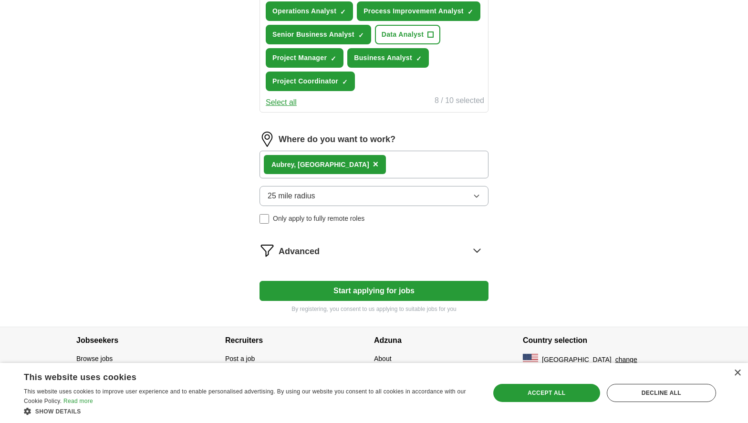 This screenshot has height=423, width=748. What do you see at coordinates (291, 196) in the screenshot?
I see `span: 25 mile radius` at bounding box center [291, 196].